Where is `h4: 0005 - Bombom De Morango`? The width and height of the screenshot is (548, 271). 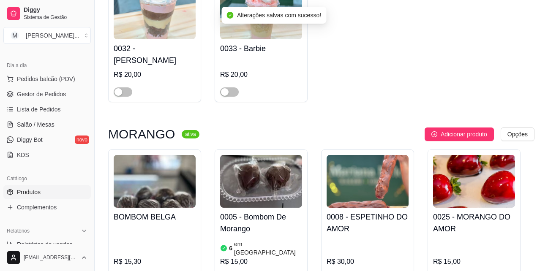
h4: 0005 - Bombom De Morango is located at coordinates (261, 223).